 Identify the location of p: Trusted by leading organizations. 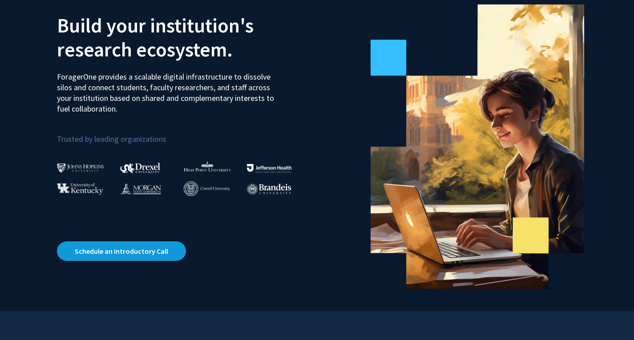
(184, 133).